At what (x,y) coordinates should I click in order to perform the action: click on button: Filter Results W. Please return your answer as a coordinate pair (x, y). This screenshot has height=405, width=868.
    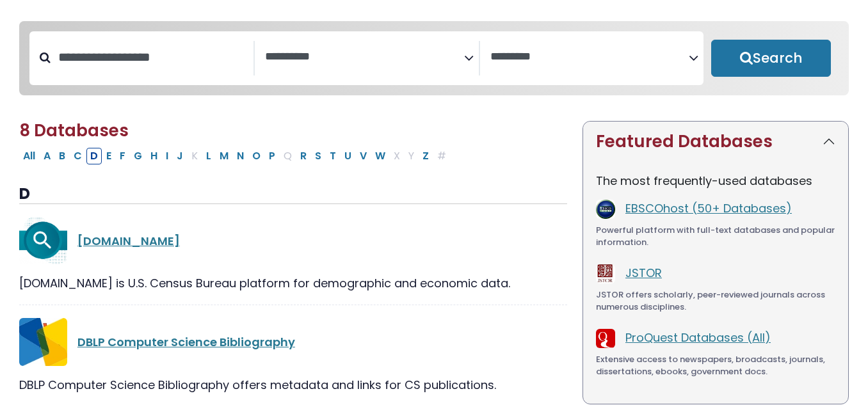
    Looking at the image, I should click on (380, 156).